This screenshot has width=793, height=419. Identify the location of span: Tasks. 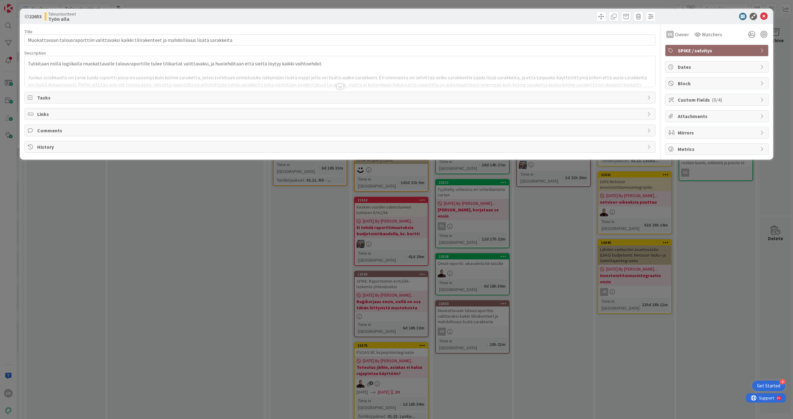
(340, 98).